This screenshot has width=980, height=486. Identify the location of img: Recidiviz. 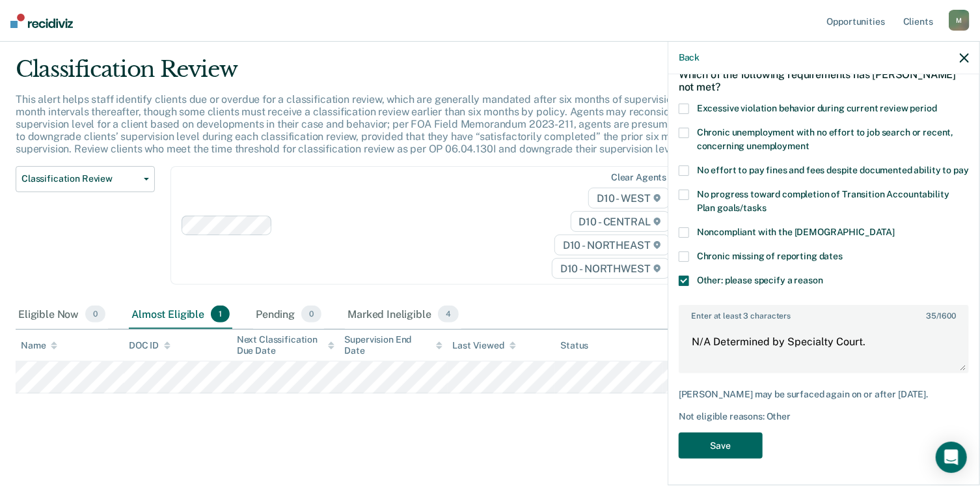
(41, 21).